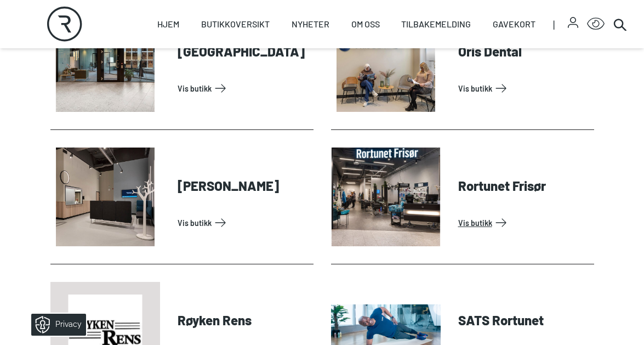  Describe the element at coordinates (524, 88) in the screenshot. I see `a: Vis Butikk: Oris Dental` at that location.